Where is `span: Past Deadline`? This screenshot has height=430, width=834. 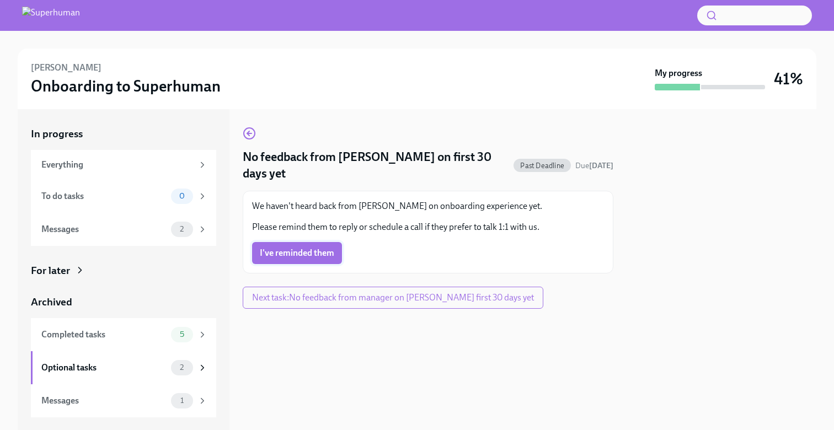 span: Past Deadline is located at coordinates (542, 165).